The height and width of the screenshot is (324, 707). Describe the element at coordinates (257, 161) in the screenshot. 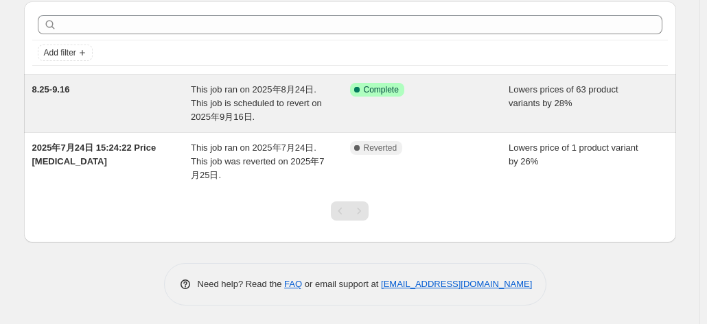

I see `span: This job ran on 2025年7月24日. This job was reverted on 2025年7月25日.` at that location.